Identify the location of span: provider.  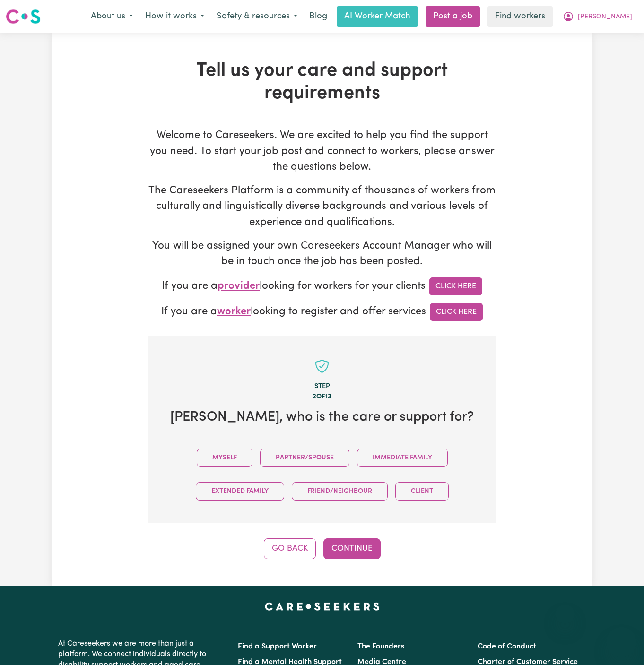
(238, 286).